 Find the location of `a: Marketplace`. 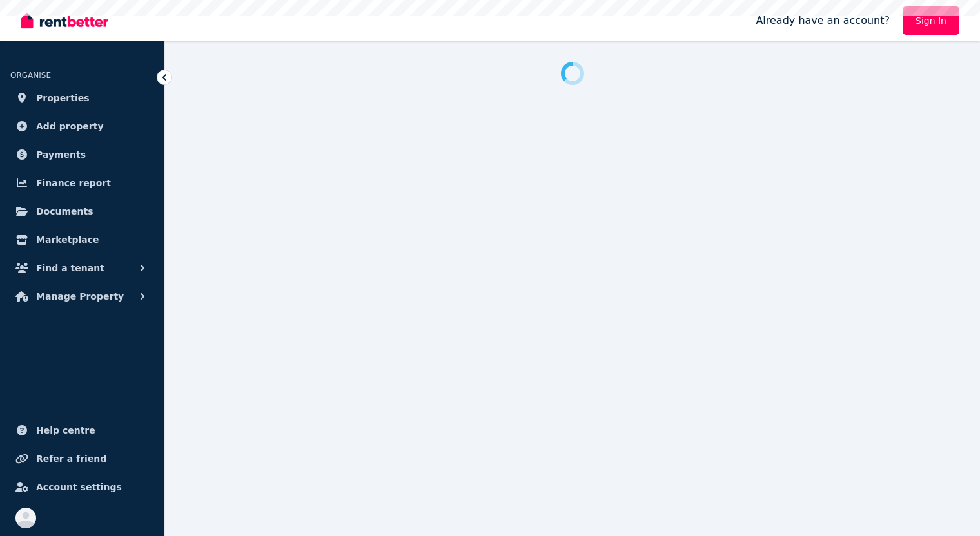

a: Marketplace is located at coordinates (82, 240).